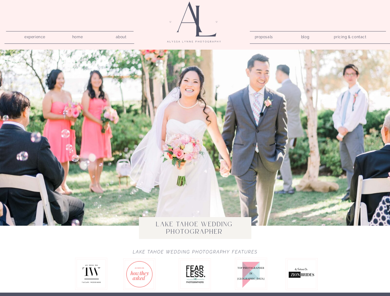 The image size is (390, 296). I want to click on a: home, so click(78, 36).